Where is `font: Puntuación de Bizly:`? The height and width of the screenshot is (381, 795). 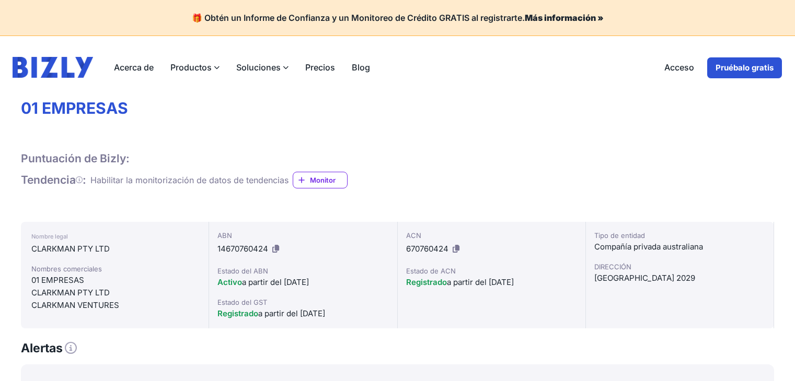 font: Puntuación de Bizly: is located at coordinates (75, 158).